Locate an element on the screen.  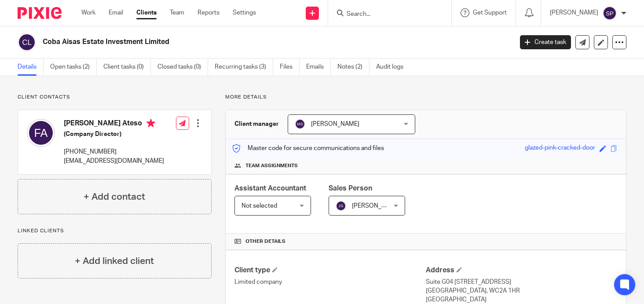
p: Client contacts is located at coordinates (114, 97).